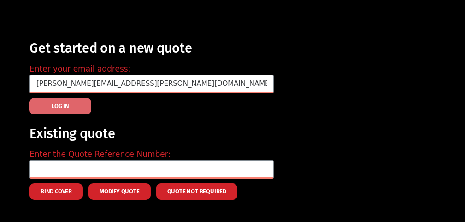 The image size is (465, 222). What do you see at coordinates (119, 191) in the screenshot?
I see `button: Modify Quote` at bounding box center [119, 191].